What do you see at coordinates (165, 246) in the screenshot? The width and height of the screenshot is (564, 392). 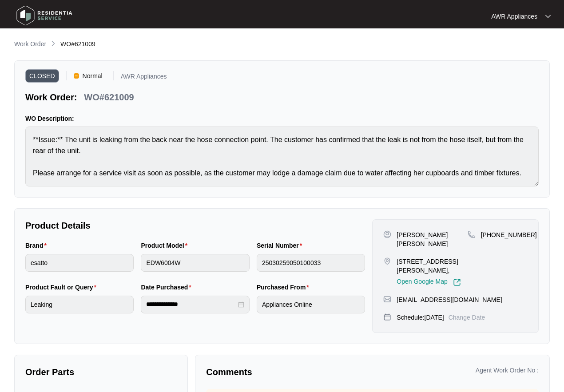 I see `label: Product Model` at bounding box center [165, 246].